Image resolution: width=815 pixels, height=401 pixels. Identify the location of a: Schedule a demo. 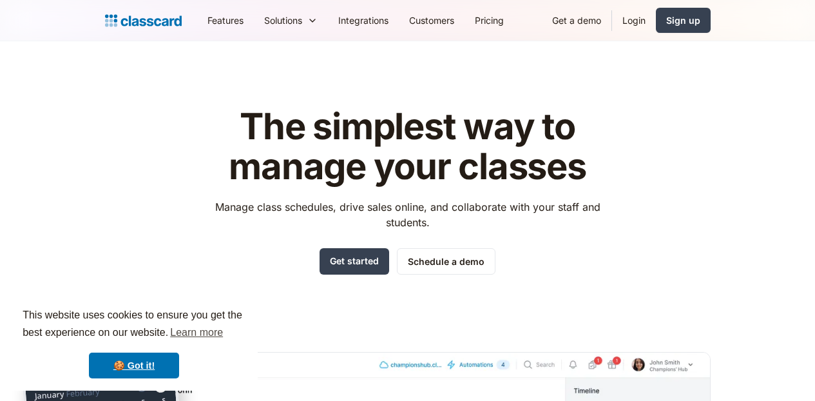
(446, 261).